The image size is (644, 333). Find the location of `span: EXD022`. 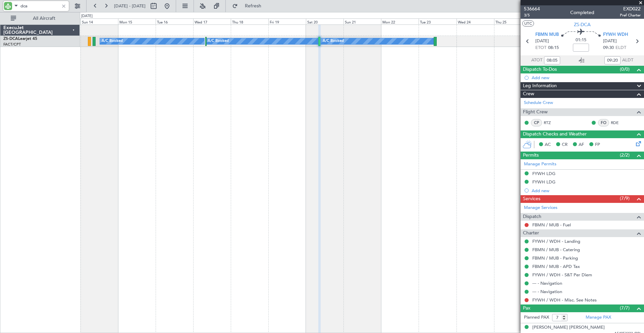

span: EXD022 is located at coordinates (630, 9).